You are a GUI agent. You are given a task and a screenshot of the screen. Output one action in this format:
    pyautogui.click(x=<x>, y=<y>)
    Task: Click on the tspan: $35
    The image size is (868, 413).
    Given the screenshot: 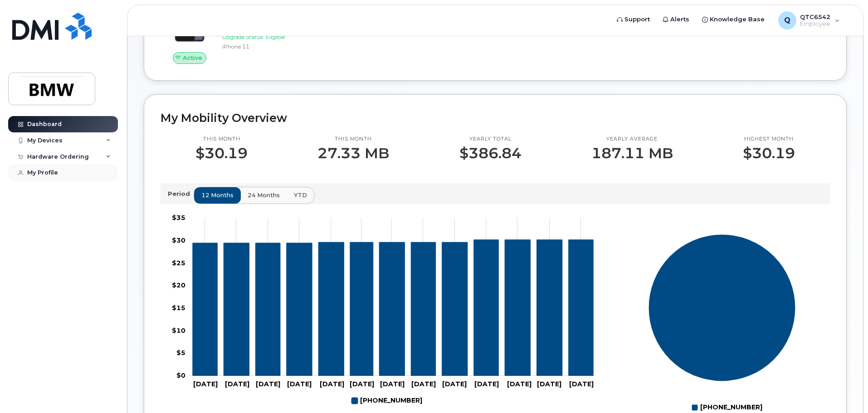 What is the action you would take?
    pyautogui.click(x=179, y=218)
    